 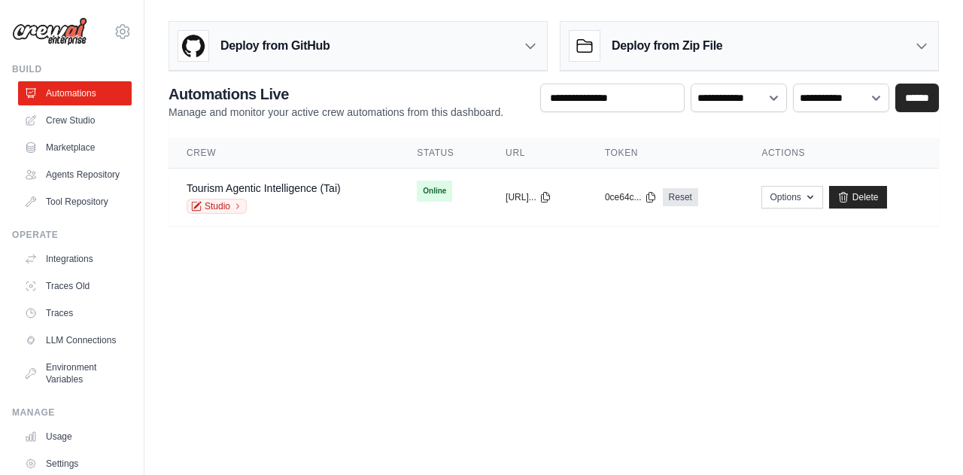 What do you see at coordinates (842, 153) in the screenshot?
I see `th: Actions` at bounding box center [842, 153].